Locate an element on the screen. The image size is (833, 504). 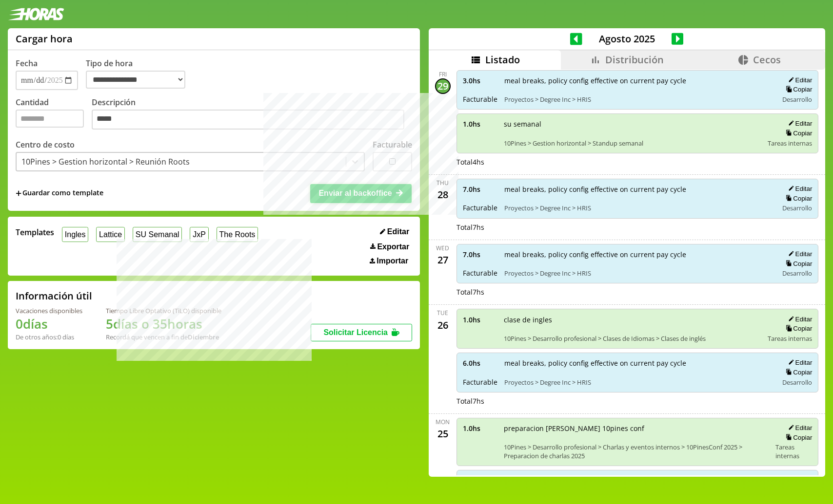
div: Tue is located at coordinates (442, 313).